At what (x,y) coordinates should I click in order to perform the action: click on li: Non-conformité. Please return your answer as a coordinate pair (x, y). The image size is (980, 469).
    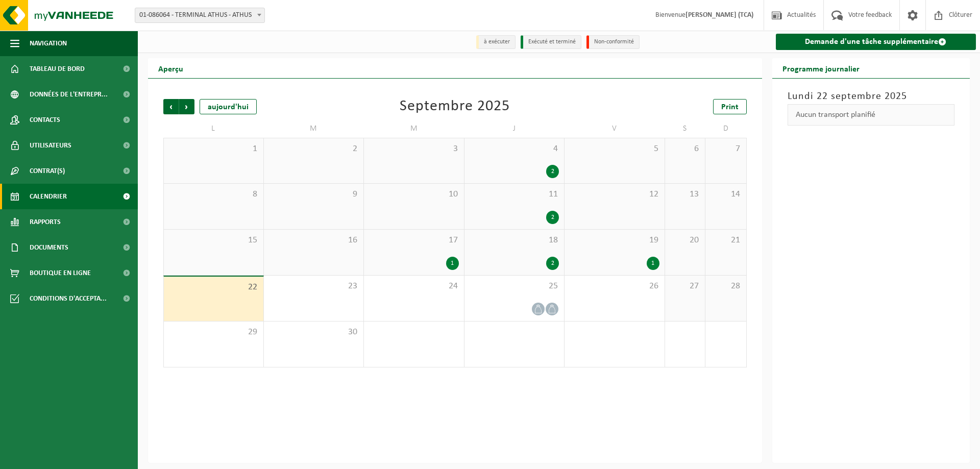
    Looking at the image, I should click on (613, 42).